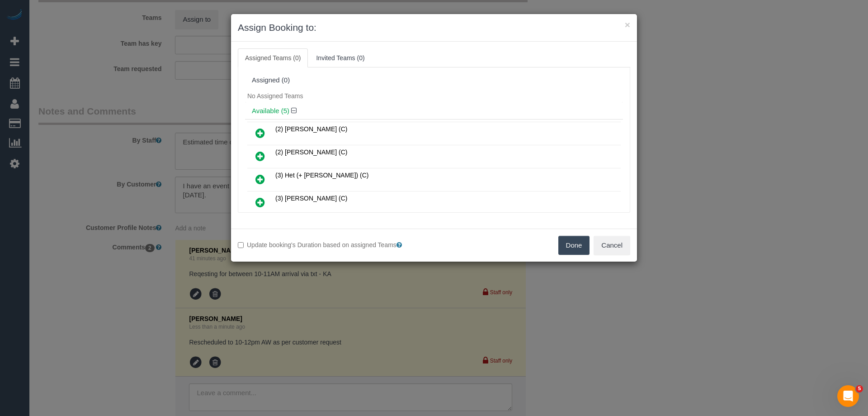 Image resolution: width=868 pixels, height=416 pixels. I want to click on div: Assigned (0), so click(434, 80).